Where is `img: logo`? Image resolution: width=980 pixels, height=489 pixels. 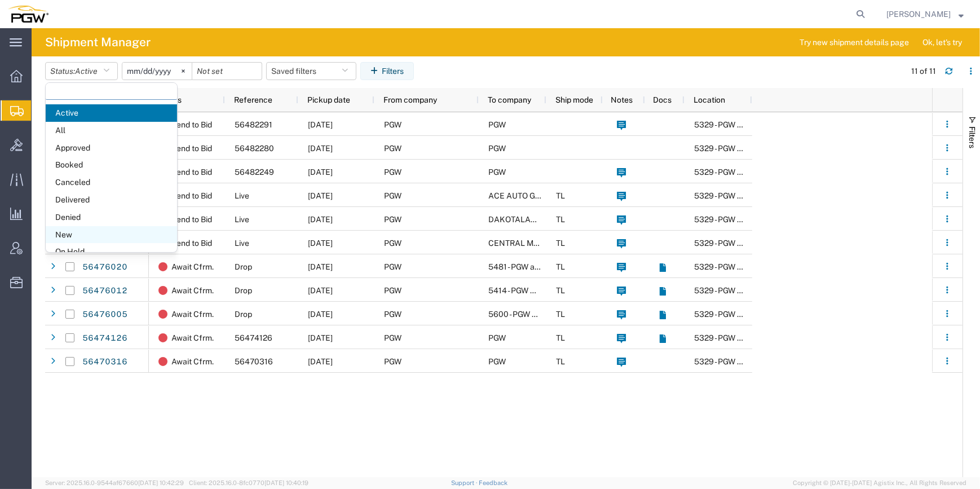
img: logo is located at coordinates (28, 14).